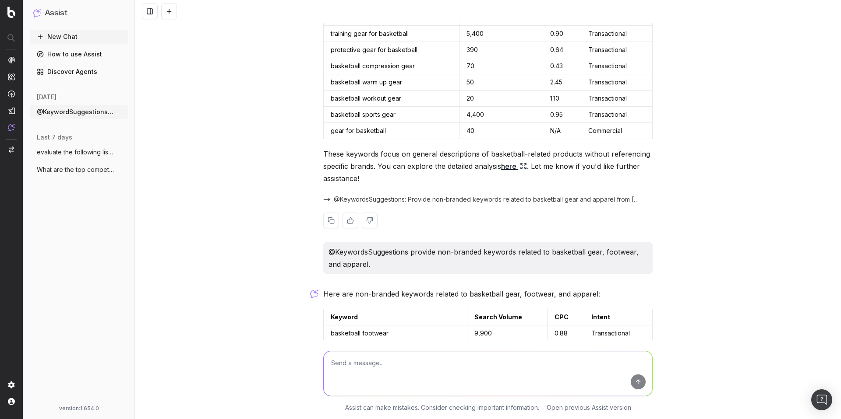  What do you see at coordinates (79, 112) in the screenshot?
I see `button: @KeywordSuggestionsGoogleAdsPlanner Show` at bounding box center [79, 112].